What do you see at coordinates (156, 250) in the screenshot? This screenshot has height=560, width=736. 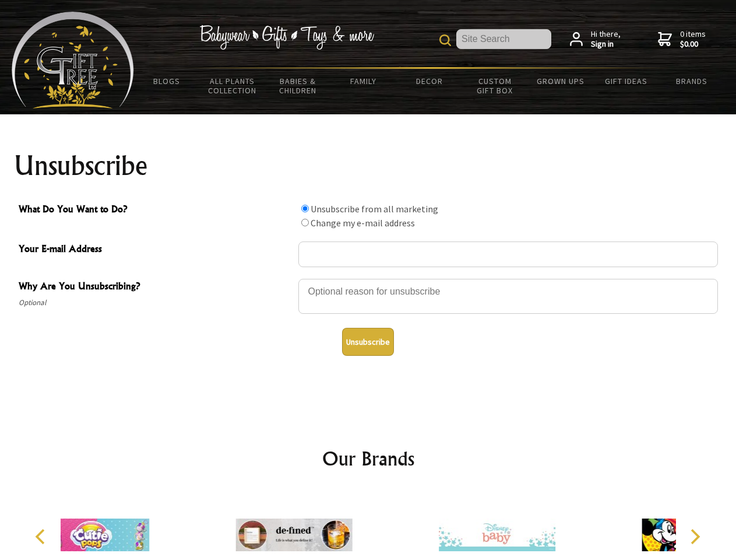 I see `span: Your E-mail Address` at bounding box center [156, 250].